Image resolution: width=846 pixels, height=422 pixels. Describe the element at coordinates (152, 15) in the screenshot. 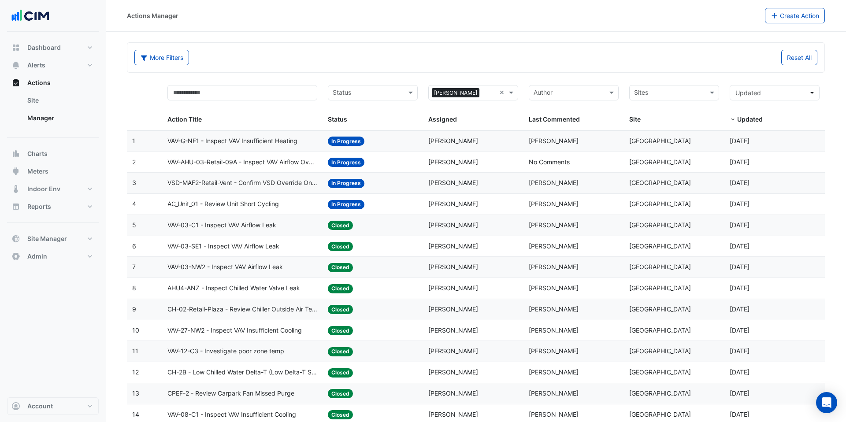

I see `div: Actions Manager` at that location.